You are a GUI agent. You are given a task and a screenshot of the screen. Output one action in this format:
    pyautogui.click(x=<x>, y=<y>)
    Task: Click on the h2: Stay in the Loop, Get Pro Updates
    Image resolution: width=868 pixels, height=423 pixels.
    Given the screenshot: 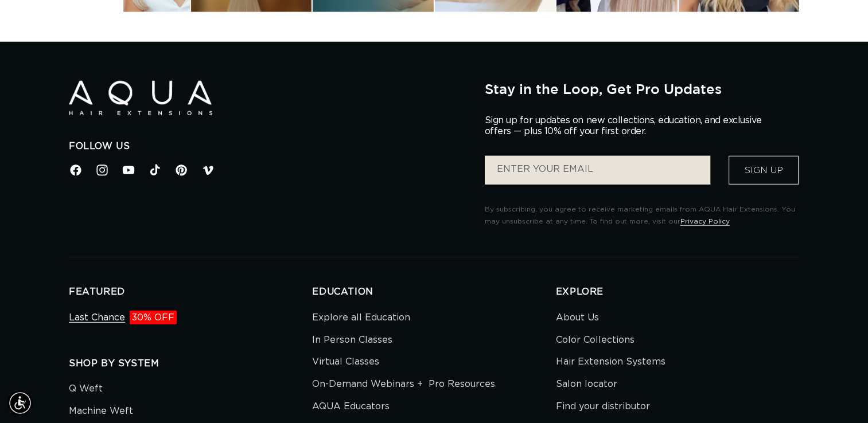 What is the action you would take?
    pyautogui.click(x=641, y=89)
    